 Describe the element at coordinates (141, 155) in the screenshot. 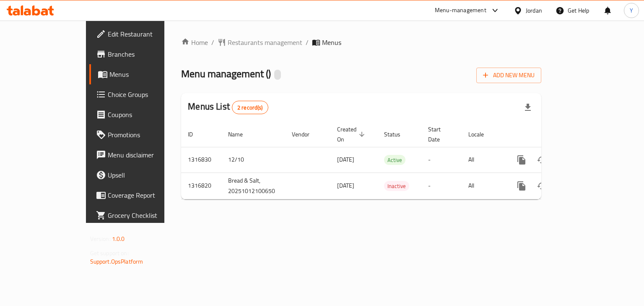

I see `a: Menu disclaimer` at that location.